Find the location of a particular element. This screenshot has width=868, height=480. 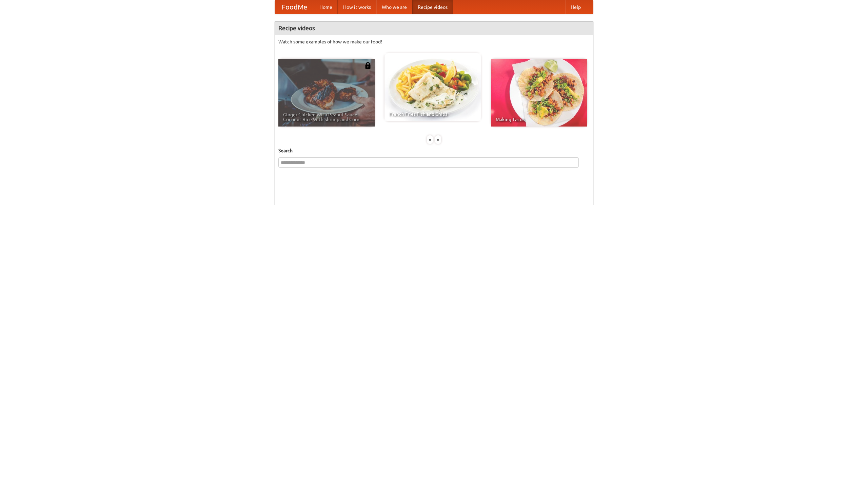

span: French Fries Fish and Chips is located at coordinates (433, 114).